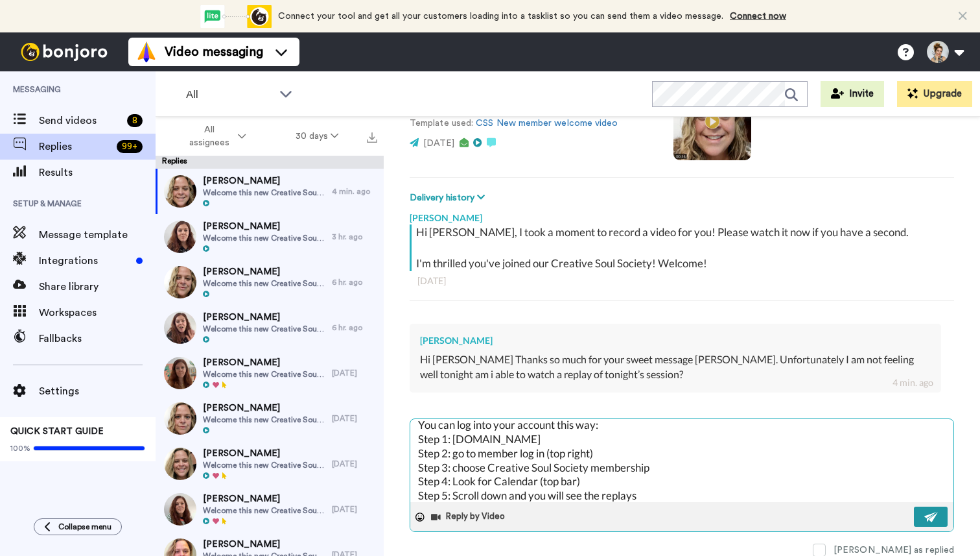 The height and width of the screenshot is (556, 980). Describe the element at coordinates (98, 172) in the screenshot. I see `span: Results` at that location.